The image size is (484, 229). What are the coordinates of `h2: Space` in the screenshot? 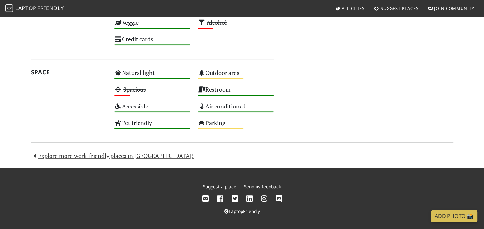 It's located at (69, 72).